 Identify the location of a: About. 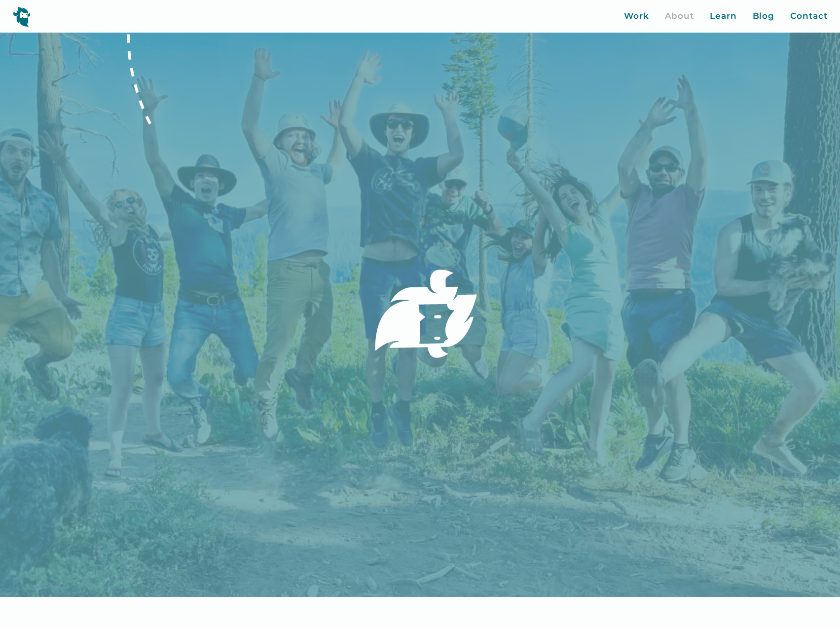
(680, 16).